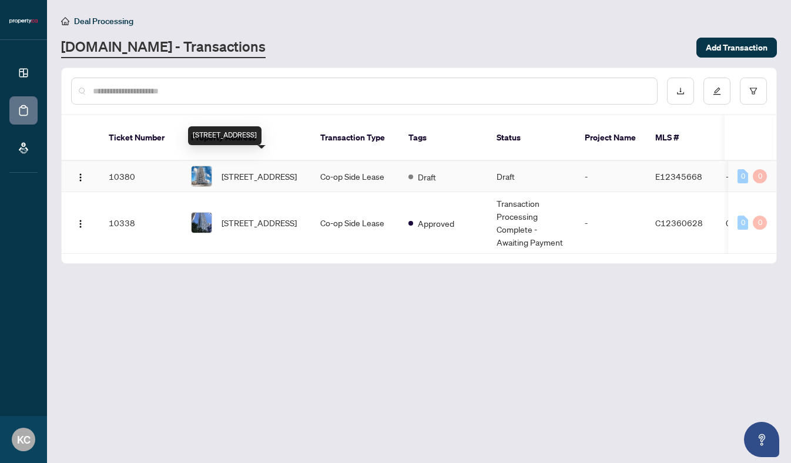 The width and height of the screenshot is (791, 463). What do you see at coordinates (427, 177) in the screenshot?
I see `span: Draft` at bounding box center [427, 177].